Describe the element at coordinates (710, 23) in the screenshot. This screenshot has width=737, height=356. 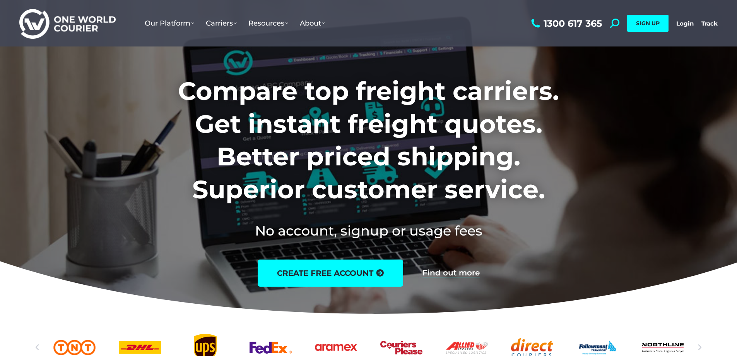
I see `a: Track` at that location.